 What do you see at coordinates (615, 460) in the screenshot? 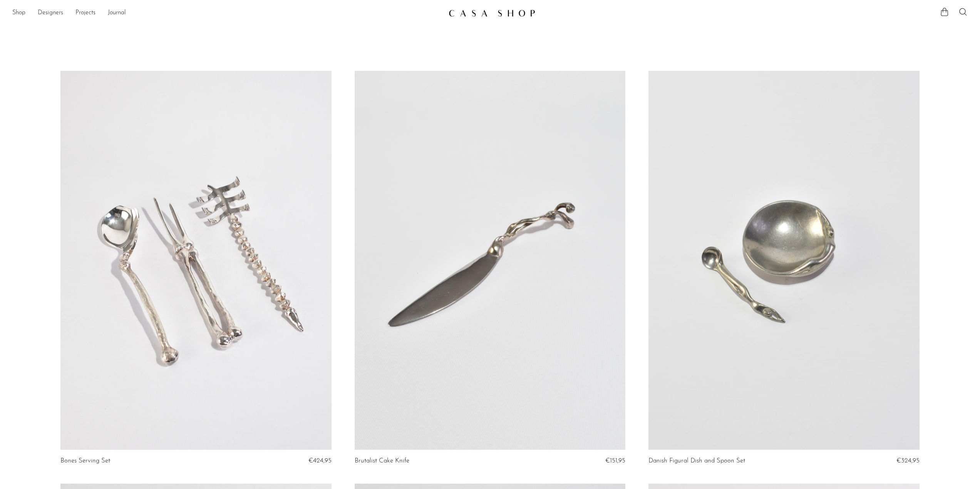
I see `span: €151,95` at bounding box center [615, 460].